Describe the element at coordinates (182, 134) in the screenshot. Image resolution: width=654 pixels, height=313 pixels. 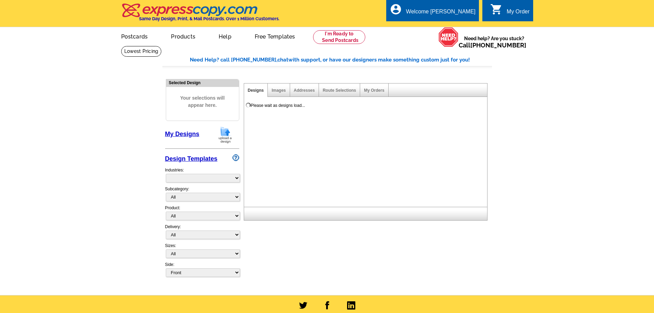
I see `a: My Designs` at that location.